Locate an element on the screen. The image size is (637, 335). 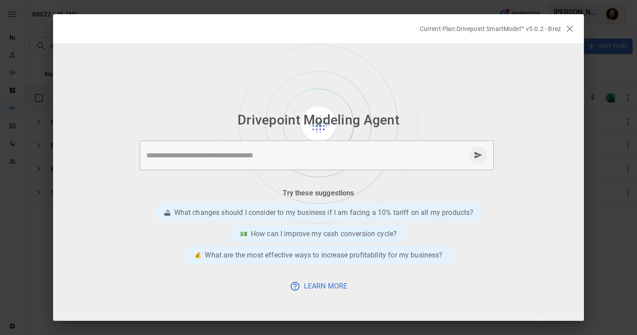
p: Try these suggestions is located at coordinates (318, 193).